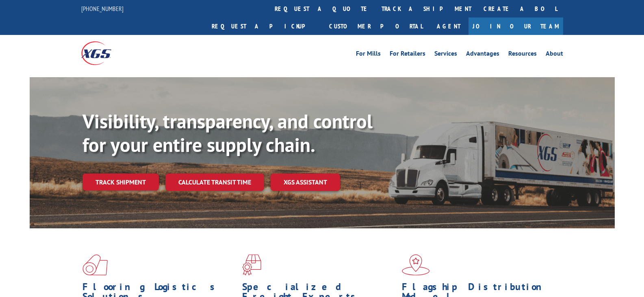 Image resolution: width=644 pixels, height=297 pixels. What do you see at coordinates (554, 55) in the screenshot?
I see `a: About` at bounding box center [554, 55].